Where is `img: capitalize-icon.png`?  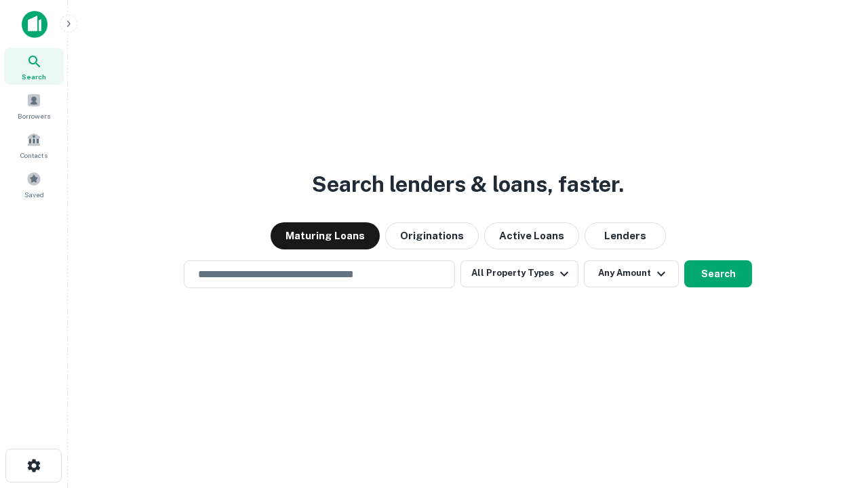
img: capitalize-icon.png is located at coordinates (35, 24).